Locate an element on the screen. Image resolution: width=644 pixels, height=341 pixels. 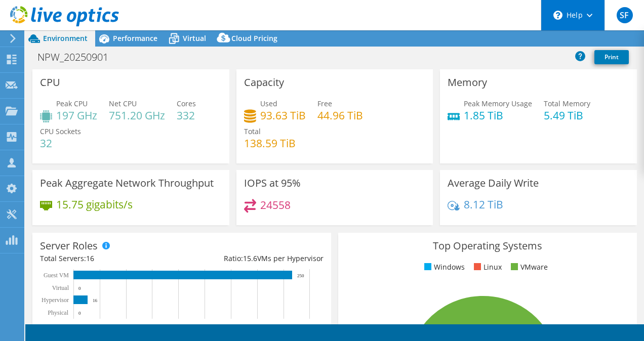
h4: 32 is located at coordinates (60, 143).